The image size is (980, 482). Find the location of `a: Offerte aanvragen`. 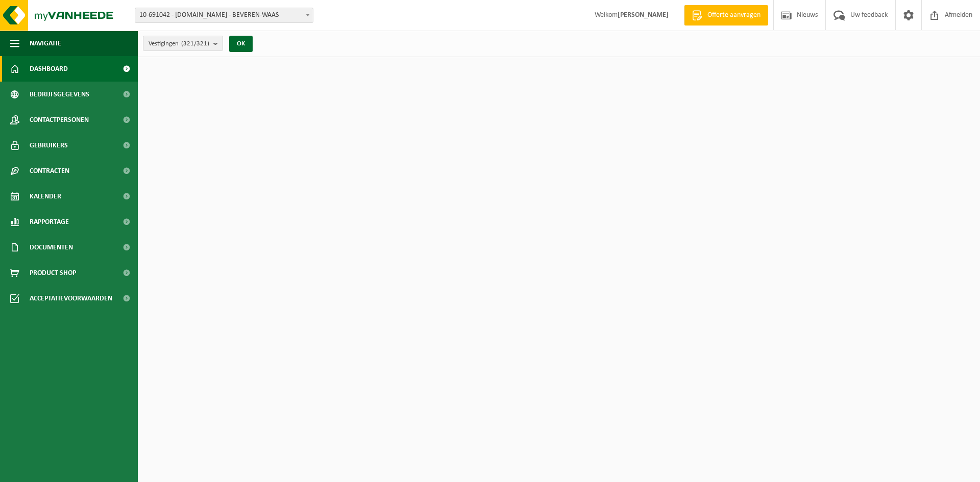

a: Offerte aanvragen is located at coordinates (726, 15).